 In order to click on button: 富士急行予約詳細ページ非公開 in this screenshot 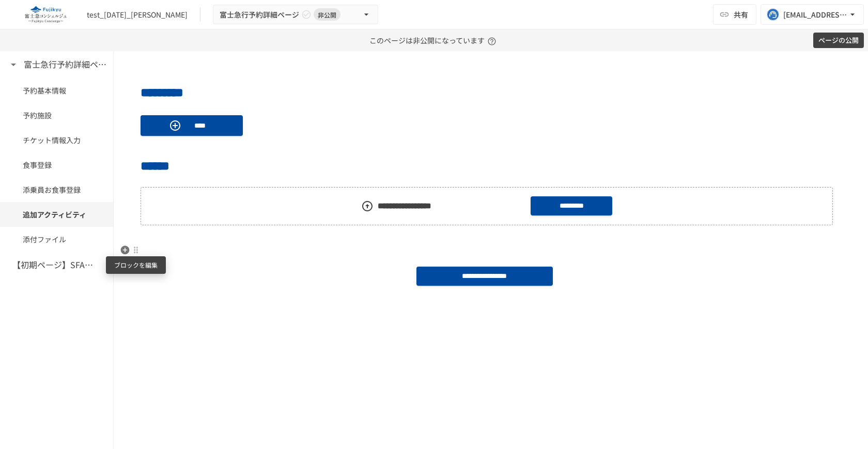, I will do `click(296, 15)`.